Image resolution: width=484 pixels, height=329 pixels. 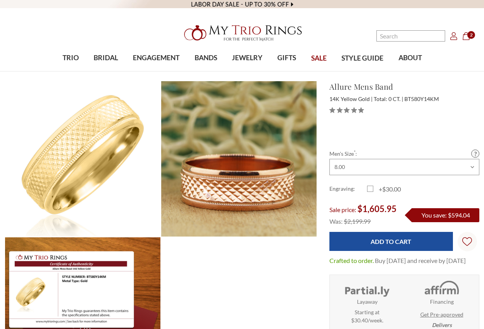 I want to click on span: JEWELRY, so click(x=247, y=58).